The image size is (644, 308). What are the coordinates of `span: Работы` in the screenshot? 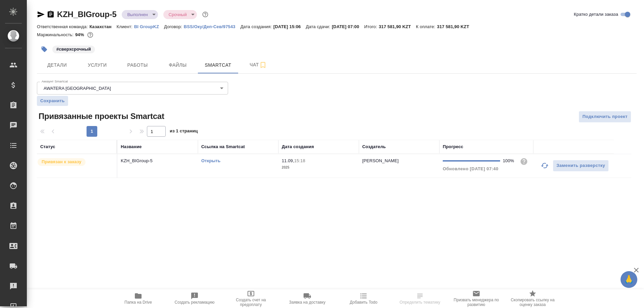 It's located at (138, 65).